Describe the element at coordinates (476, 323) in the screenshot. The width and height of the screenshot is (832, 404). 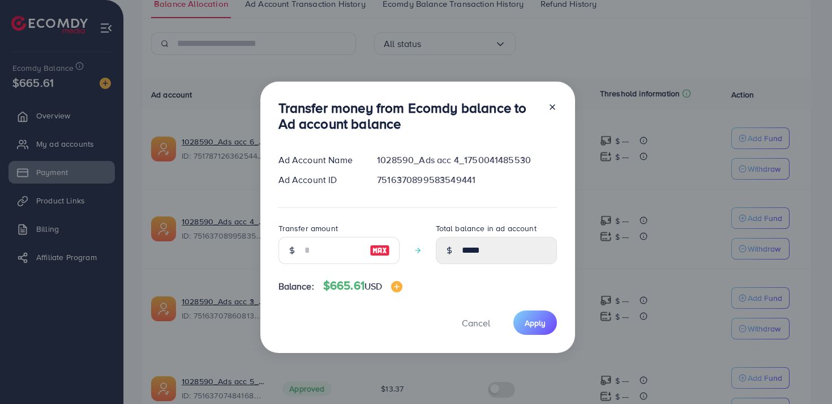
I see `span: Cancel` at that location.